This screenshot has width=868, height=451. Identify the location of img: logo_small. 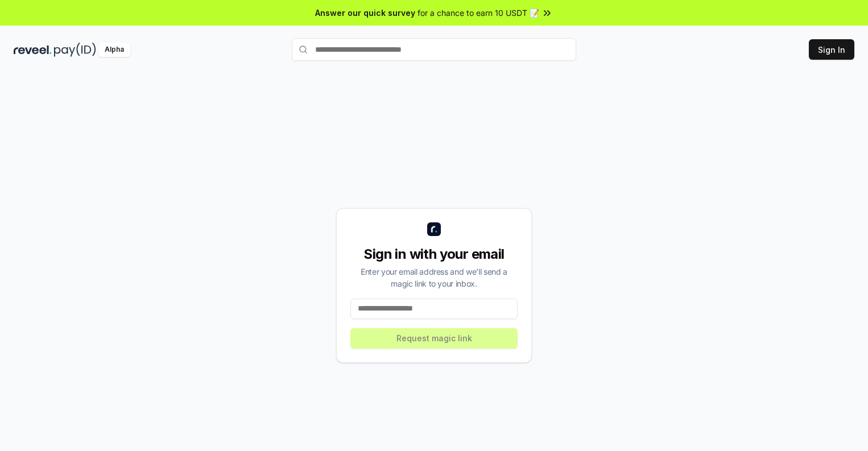
(434, 229).